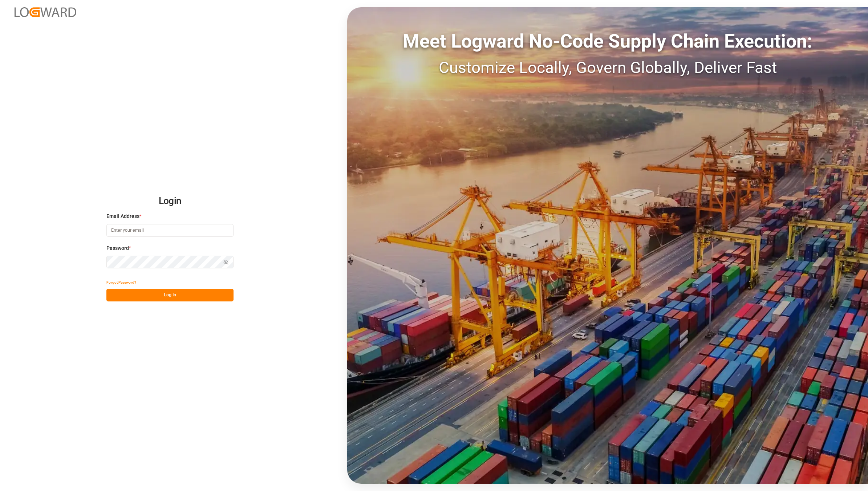 The width and height of the screenshot is (868, 491). What do you see at coordinates (170, 230) in the screenshot?
I see `input: Enter your email` at bounding box center [170, 230].